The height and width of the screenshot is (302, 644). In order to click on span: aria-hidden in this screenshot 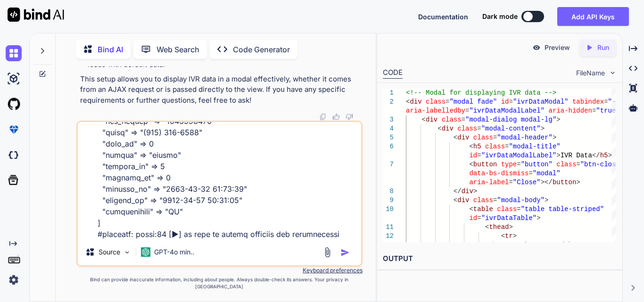, I will do `click(570, 111)`.